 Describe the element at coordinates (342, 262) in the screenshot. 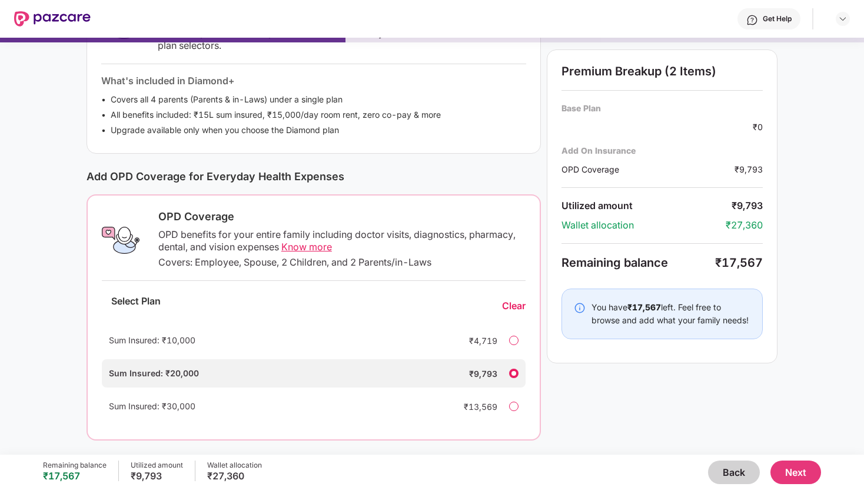

I see `div: Covers: Employee, Spouse, 2 Children, and 2 Parents/in-Laws` at that location.